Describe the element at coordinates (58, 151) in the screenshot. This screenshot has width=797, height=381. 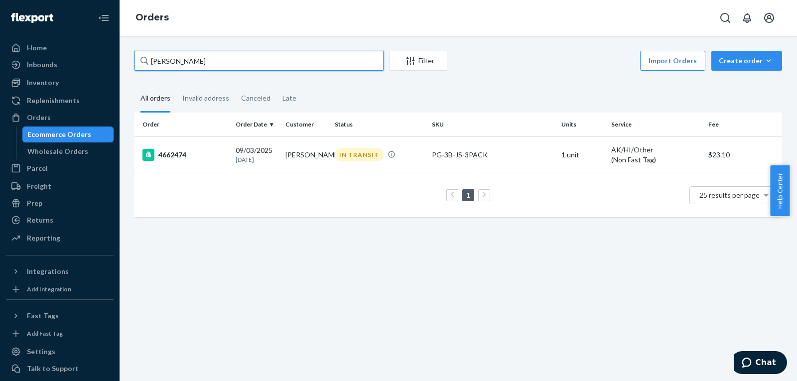
I see `div: Wholesale Orders` at that location.